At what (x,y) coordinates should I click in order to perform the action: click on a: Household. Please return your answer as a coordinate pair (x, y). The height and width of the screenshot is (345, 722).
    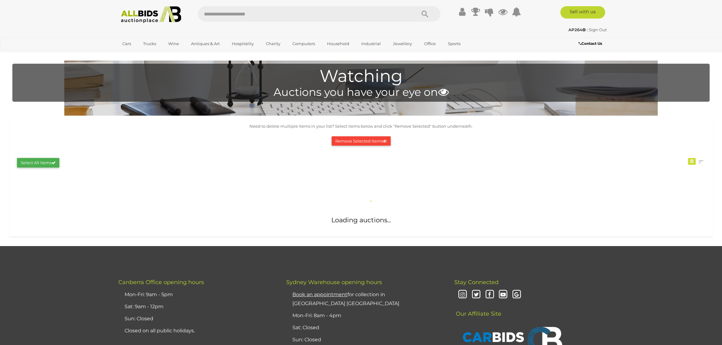
    Looking at the image, I should click on (338, 44).